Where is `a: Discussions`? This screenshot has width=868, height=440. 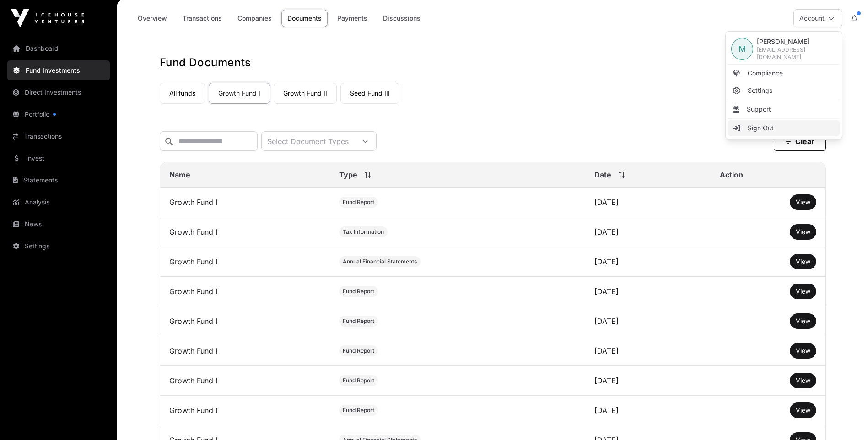 a: Discussions is located at coordinates (401, 18).